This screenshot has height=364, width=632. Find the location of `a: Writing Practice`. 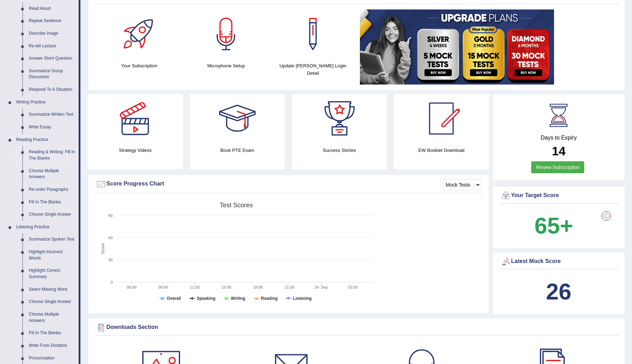

a: Writing Practice is located at coordinates (46, 102).